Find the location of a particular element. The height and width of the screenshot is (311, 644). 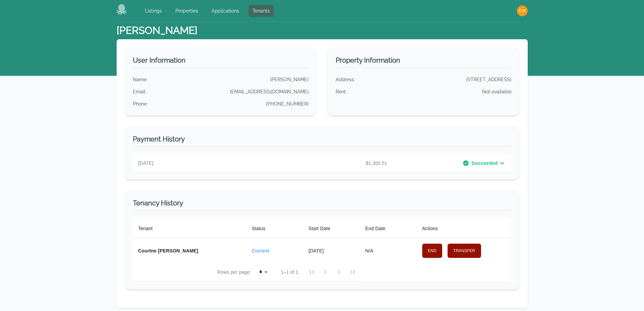

th: Start Date is located at coordinates (331, 228).